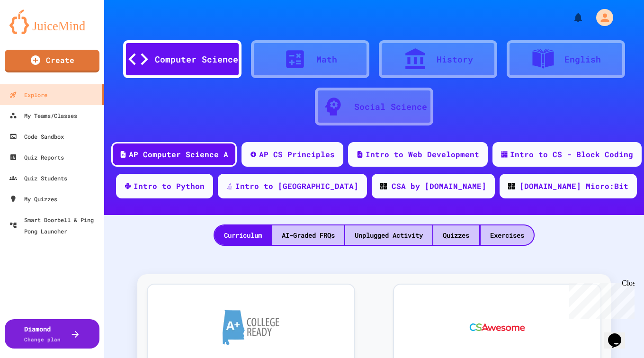  What do you see at coordinates (456, 235) in the screenshot?
I see `div: Quizzes` at bounding box center [456, 235].